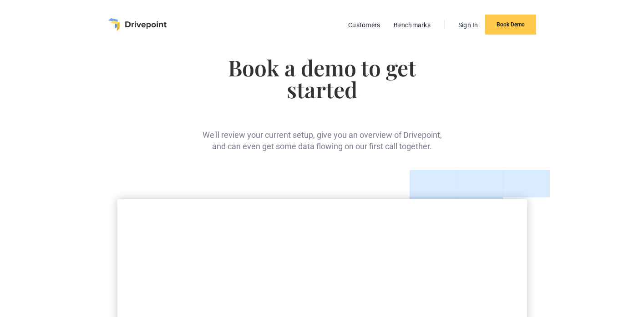 The width and height of the screenshot is (644, 317). I want to click on div: We'll review your current setup, give you an overview of Drivepoint, and can even get some data f..., so click(322, 133).